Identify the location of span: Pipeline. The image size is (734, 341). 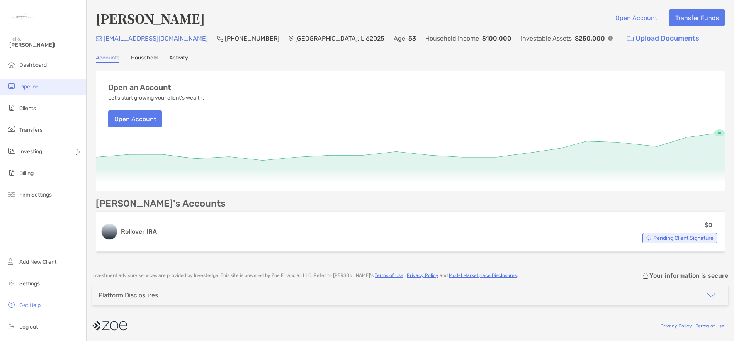
(29, 87).